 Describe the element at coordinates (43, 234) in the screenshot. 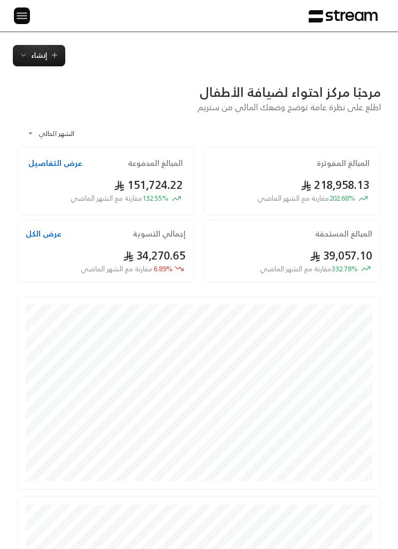

I see `button: عرض الكل` at that location.